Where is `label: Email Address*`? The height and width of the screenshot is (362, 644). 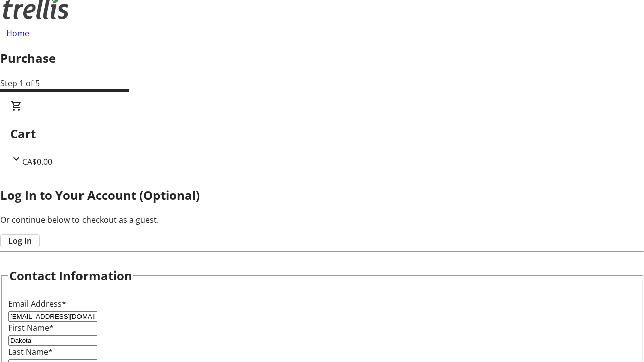
label: Email Address* is located at coordinates (37, 304).